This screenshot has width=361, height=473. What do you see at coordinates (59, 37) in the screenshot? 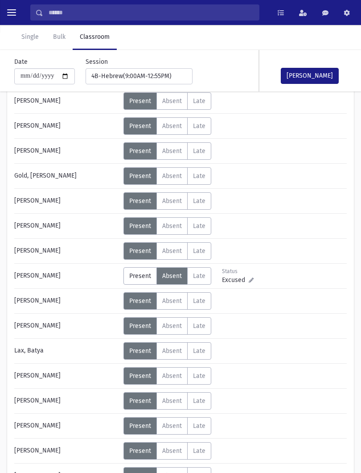
I see `a: Bulk` at bounding box center [59, 37].